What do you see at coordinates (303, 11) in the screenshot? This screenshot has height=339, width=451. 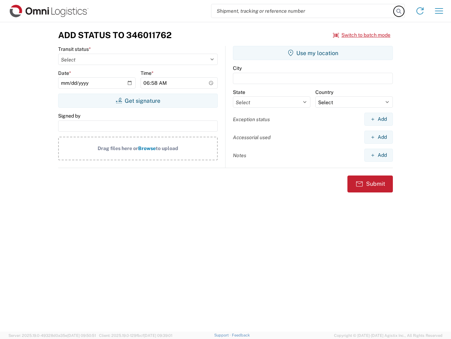 I see `input: Shipment, tracking or reference number` at bounding box center [303, 11].